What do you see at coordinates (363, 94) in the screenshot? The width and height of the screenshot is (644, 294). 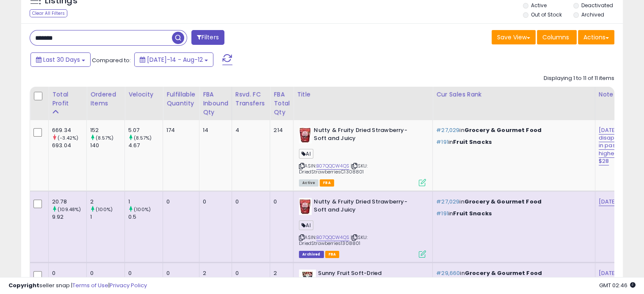 I see `div: Title` at bounding box center [363, 94].